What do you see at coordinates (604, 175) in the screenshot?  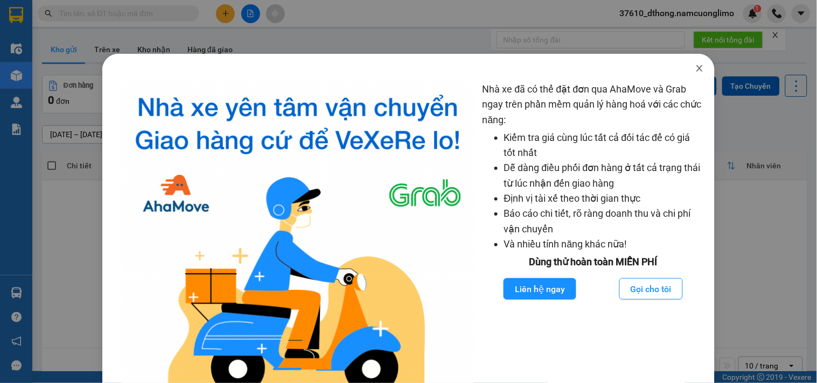 I see `li: Dễ dàng điều phối đơn hàng ở tất cả trạng thái từ lúc nhận đến giao hàng` at bounding box center [604, 175].